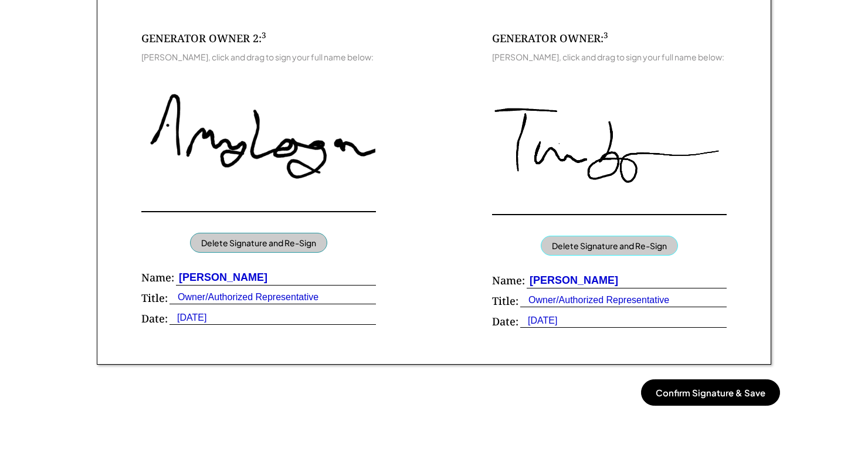  What do you see at coordinates (203, 38) in the screenshot?
I see `div: GENERATOR OWNER 2:` at bounding box center [203, 38].